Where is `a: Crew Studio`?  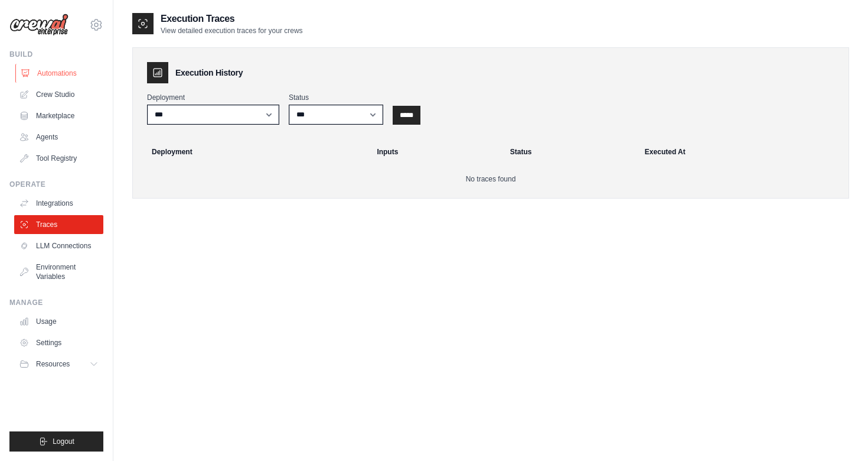
a: Crew Studio is located at coordinates (59, 95).